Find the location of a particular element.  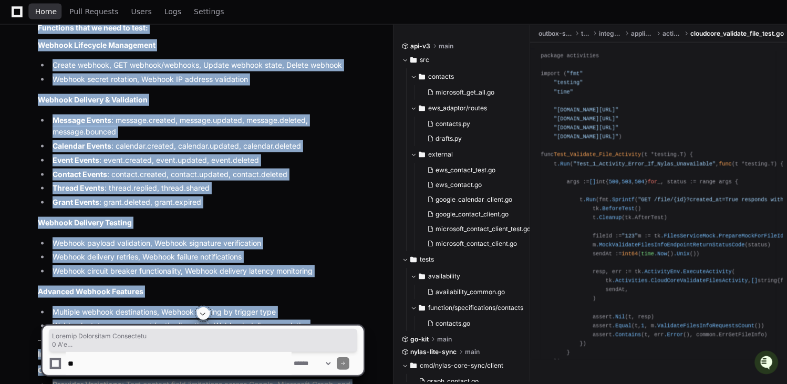

li: Multiple webhook destinations, Webhook filtering by trigger type is located at coordinates (206, 312).